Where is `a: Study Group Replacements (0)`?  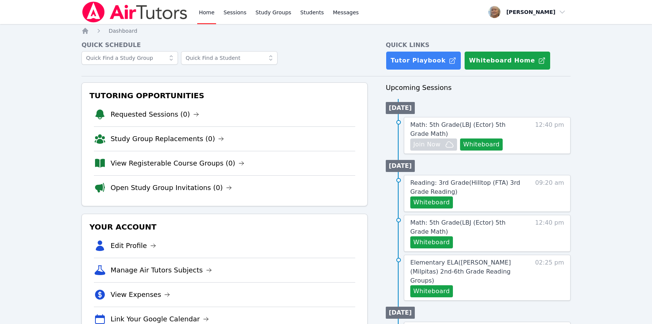 a: Study Group Replacements (0) is located at coordinates (167, 139).